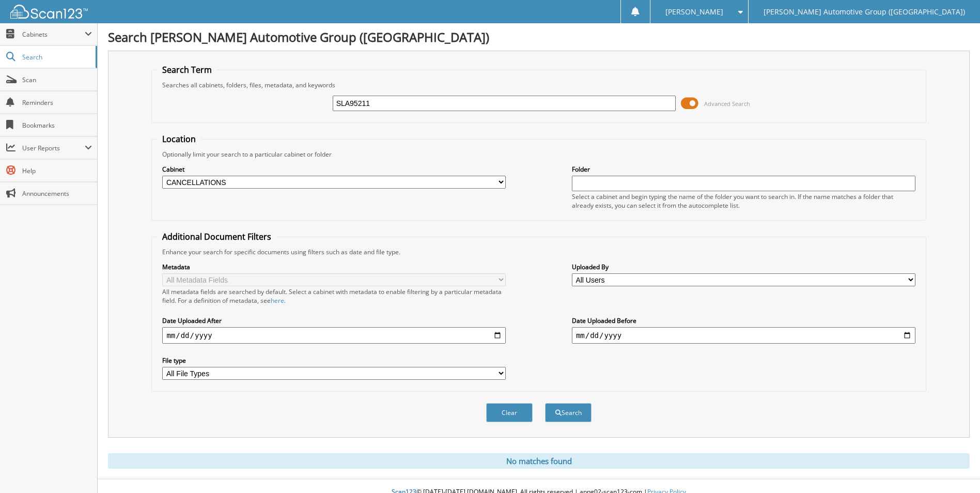 The height and width of the screenshot is (493, 980). I want to click on button: Clear, so click(509, 412).